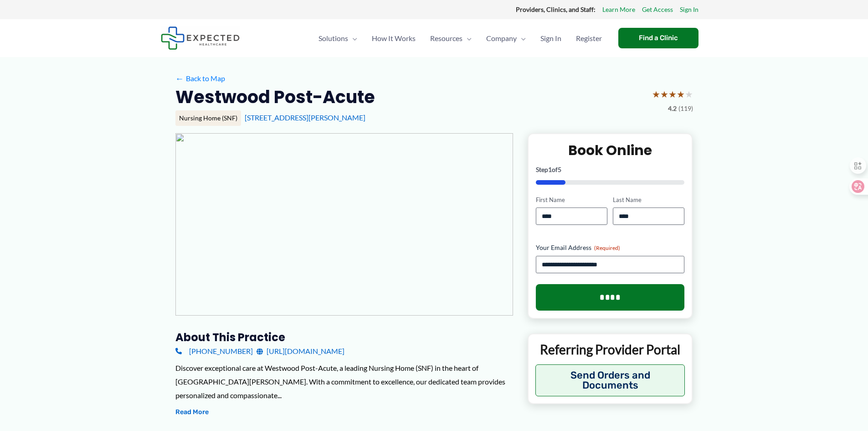 This screenshot has height=431, width=868. What do you see at coordinates (275, 97) in the screenshot?
I see `h2: Westwood Post-Acute` at bounding box center [275, 97].